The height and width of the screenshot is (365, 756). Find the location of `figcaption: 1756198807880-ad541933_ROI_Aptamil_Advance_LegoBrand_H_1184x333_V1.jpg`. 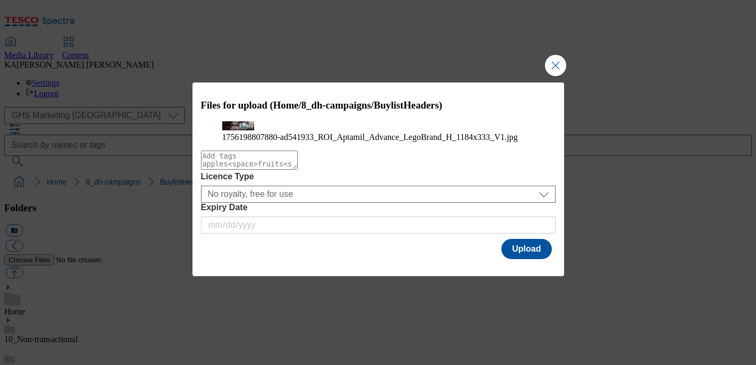

figcaption: 1756198807880-ad541933_ROI_Aptamil_Advance_LegoBrand_H_1184x333_V1.jpg is located at coordinates (378, 137).